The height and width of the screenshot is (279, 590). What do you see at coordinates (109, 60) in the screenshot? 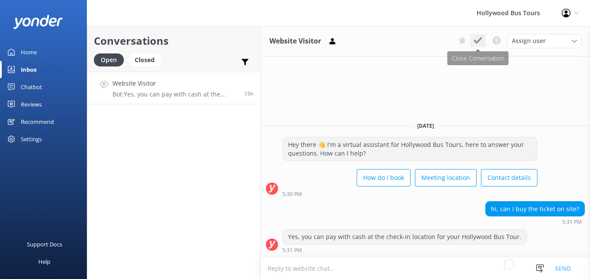
I see `div: Open` at bounding box center [109, 60].